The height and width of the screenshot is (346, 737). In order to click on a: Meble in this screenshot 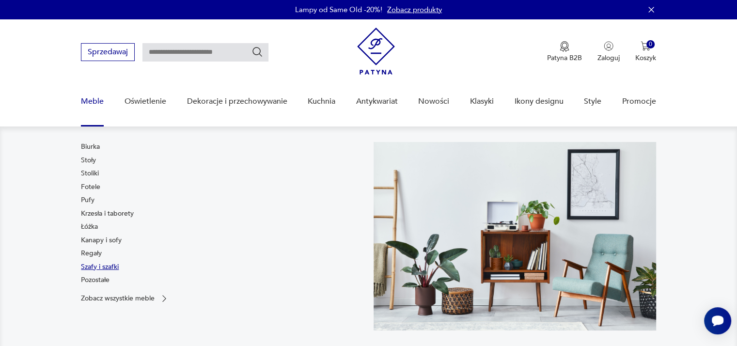, I will do `click(92, 101)`.